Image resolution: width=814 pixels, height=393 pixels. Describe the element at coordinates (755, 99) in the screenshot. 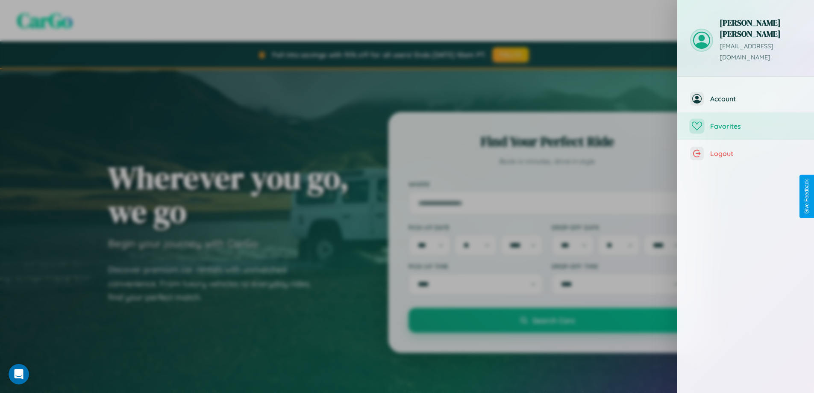

I see `span: Account` at that location.